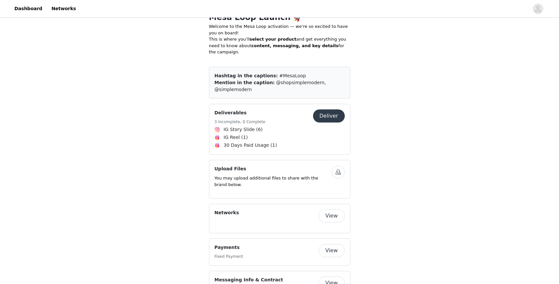 This screenshot has width=559, height=284. I want to click on div: Payments, so click(280, 252).